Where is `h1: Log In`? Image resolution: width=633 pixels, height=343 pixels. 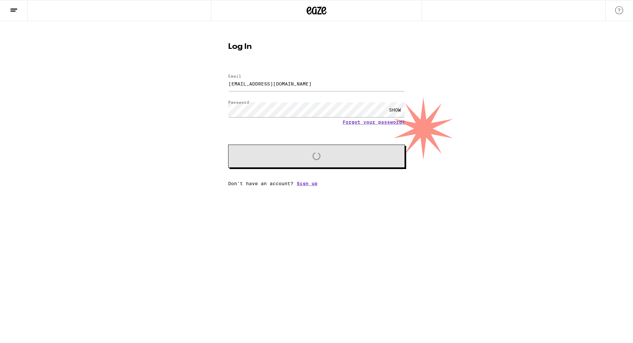
h1: Log In is located at coordinates (317, 47).